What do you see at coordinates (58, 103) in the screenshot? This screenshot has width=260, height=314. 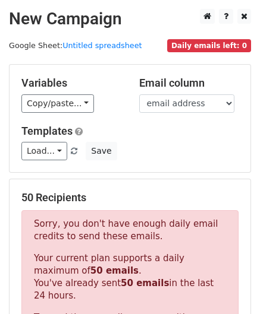 I see `a: Copy/paste...` at bounding box center [58, 103].